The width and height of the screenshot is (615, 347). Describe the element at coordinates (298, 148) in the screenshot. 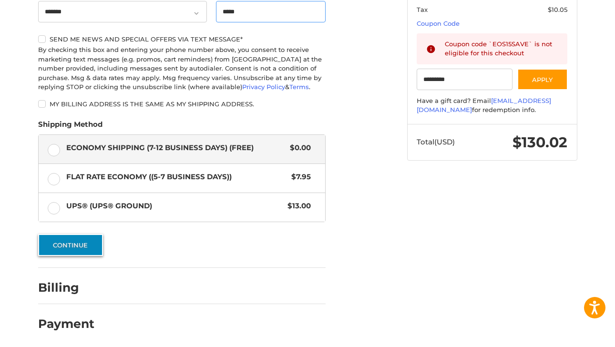

I see `span: $0.00` at that location.